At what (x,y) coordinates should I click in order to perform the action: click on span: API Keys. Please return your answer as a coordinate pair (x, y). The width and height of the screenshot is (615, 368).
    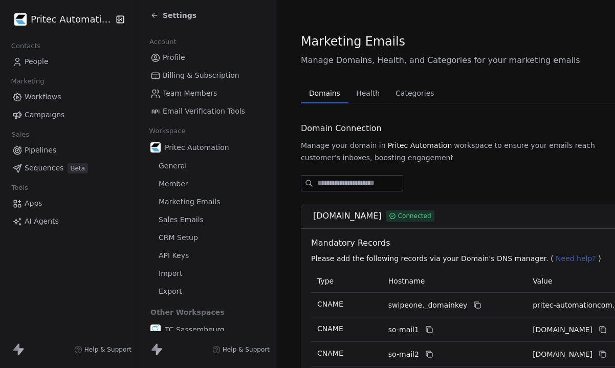
    Looking at the image, I should click on (173, 255).